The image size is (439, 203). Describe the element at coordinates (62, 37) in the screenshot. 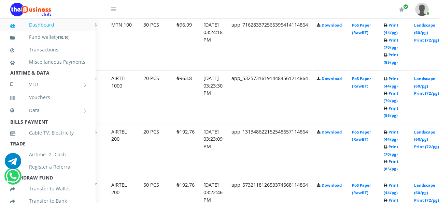

I see `b: 410.10` at that location.